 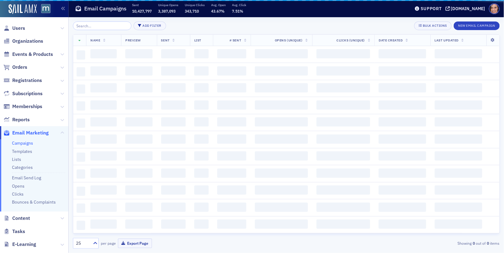 I want to click on span: Orders, so click(x=20, y=67).